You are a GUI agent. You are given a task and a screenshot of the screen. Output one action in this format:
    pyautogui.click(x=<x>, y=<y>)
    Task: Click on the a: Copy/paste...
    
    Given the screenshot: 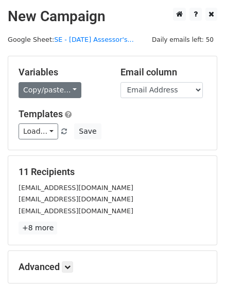 What is the action you would take?
    pyautogui.click(x=50, y=90)
    